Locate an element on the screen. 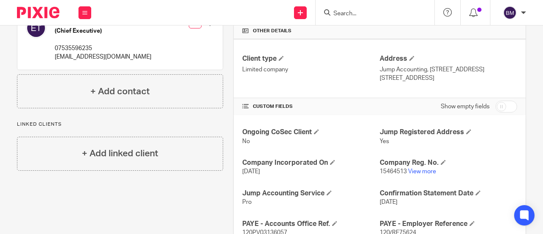  h4: CUSTOM FIELDS is located at coordinates (311, 106).